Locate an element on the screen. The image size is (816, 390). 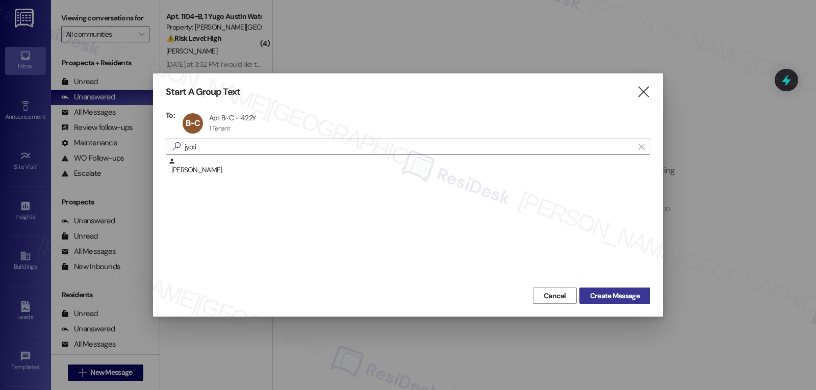
div: Apt B~C - 422Y is located at coordinates (232, 118).